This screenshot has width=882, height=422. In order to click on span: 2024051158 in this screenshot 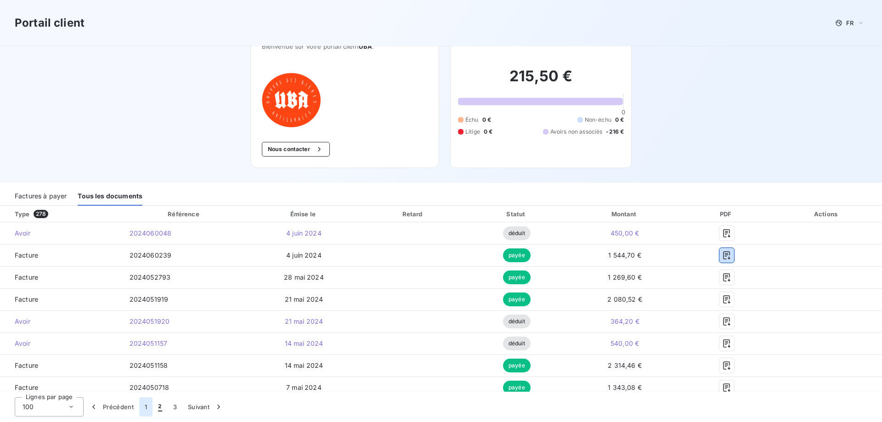, I will do `click(149, 365)`.